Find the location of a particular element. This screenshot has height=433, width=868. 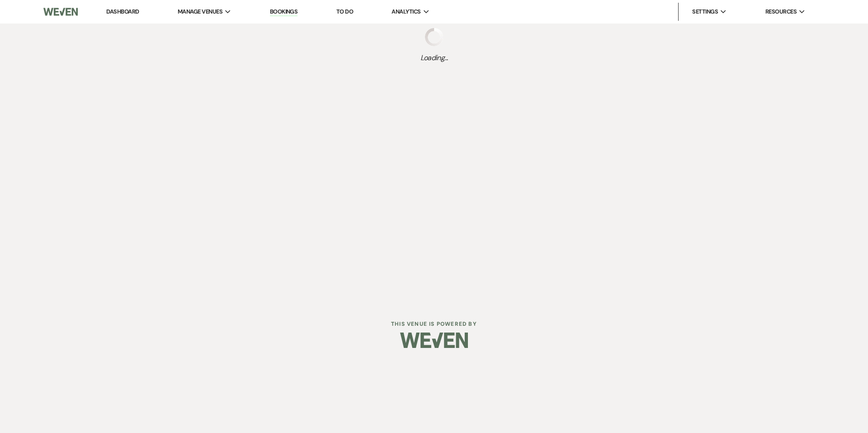

span: Analytics is located at coordinates (406, 12).